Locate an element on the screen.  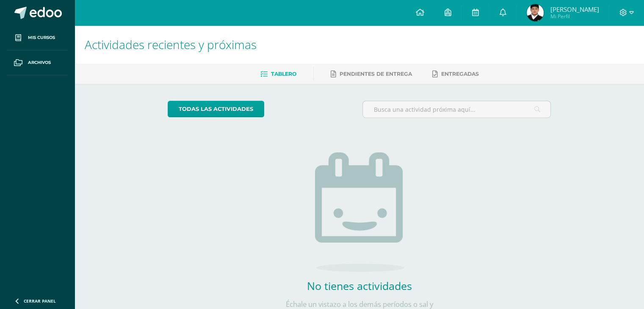
a: todas las Actividades is located at coordinates (216, 109).